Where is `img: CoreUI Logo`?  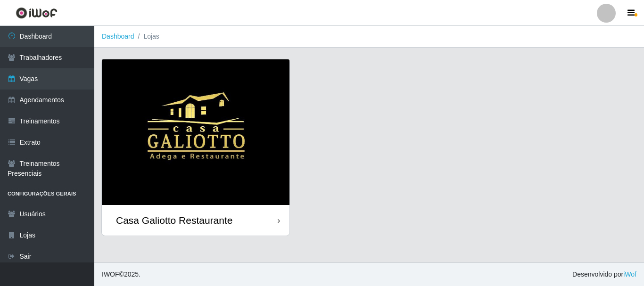 img: CoreUI Logo is located at coordinates (36, 13).